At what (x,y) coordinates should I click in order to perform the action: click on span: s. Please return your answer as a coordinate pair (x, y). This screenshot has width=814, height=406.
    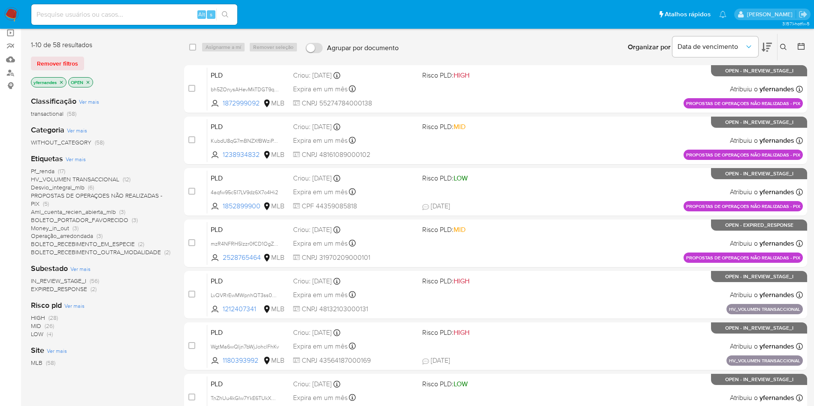
    Looking at the image, I should click on (211, 14).